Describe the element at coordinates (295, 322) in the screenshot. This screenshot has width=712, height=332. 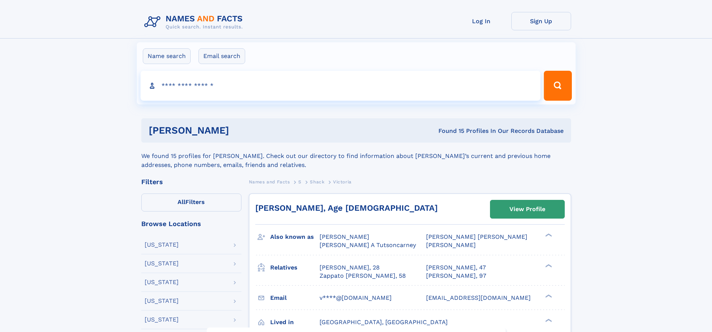
I see `h3: Lived in` at that location.